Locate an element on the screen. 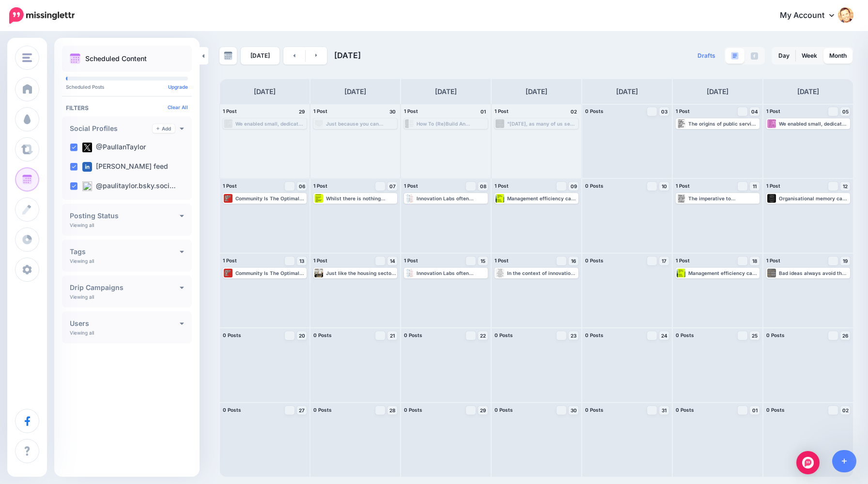  p: Scheduled Content is located at coordinates (116, 58).